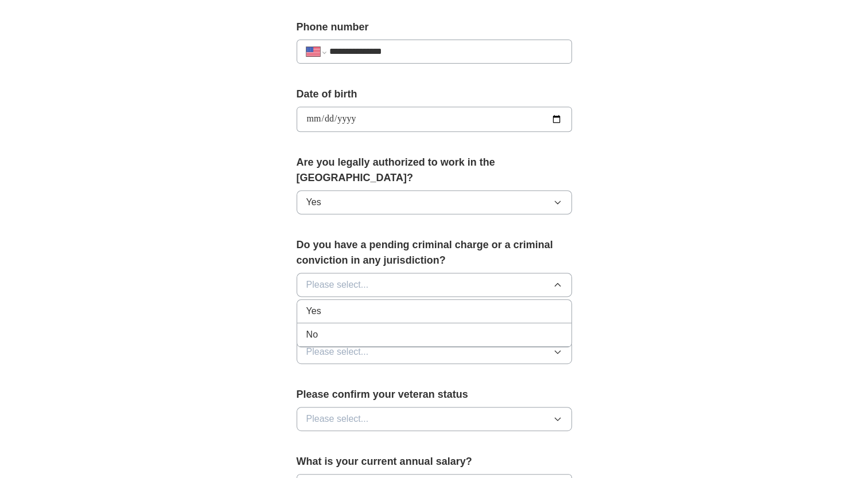 Image resolution: width=868 pixels, height=478 pixels. Describe the element at coordinates (434, 395) in the screenshot. I see `label: Please confirm your veteran status` at that location.